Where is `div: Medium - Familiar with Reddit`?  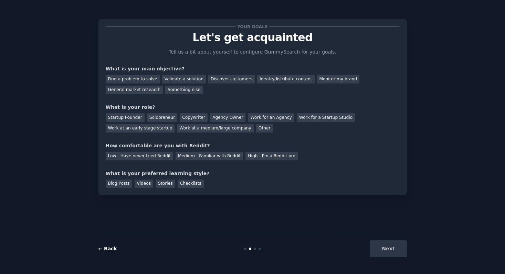 div: Medium - Familiar with Reddit is located at coordinates (209, 156).